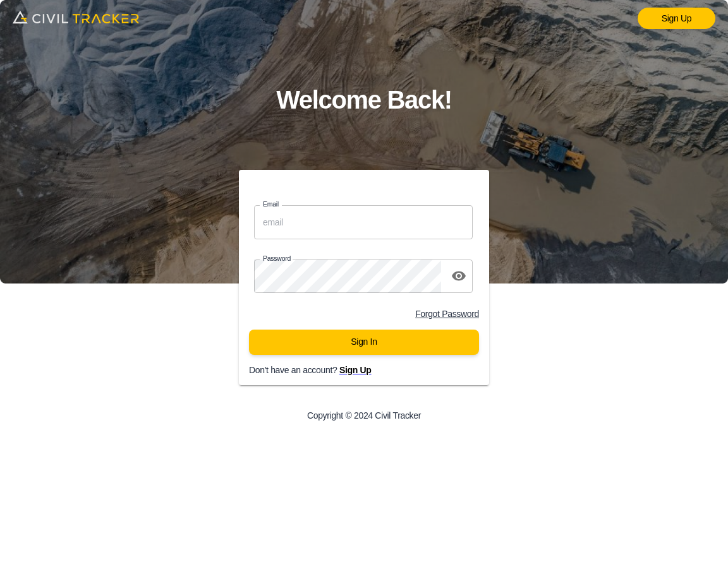  I want to click on a: Forgot Password, so click(446, 314).